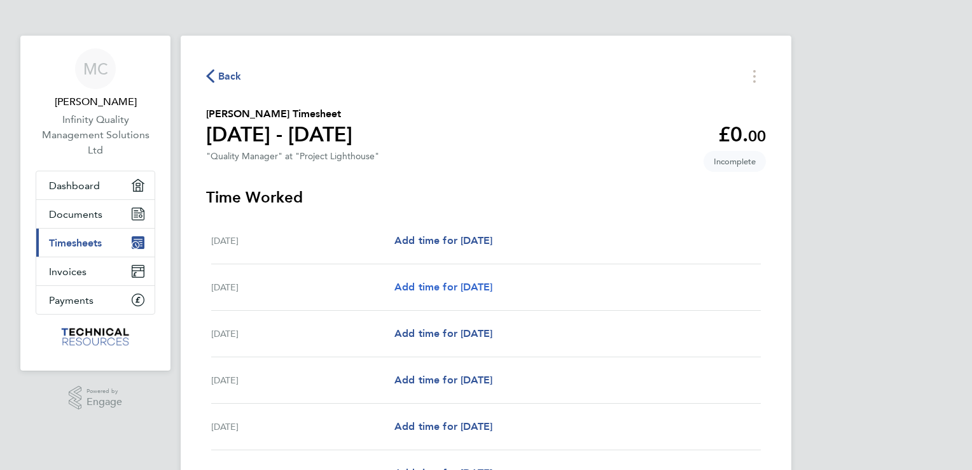  What do you see at coordinates (71, 300) in the screenshot?
I see `span: Payments` at bounding box center [71, 300].